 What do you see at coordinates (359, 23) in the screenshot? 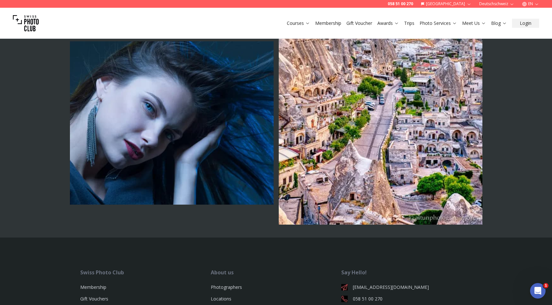
I see `button: Gift Voucher` at bounding box center [359, 23].